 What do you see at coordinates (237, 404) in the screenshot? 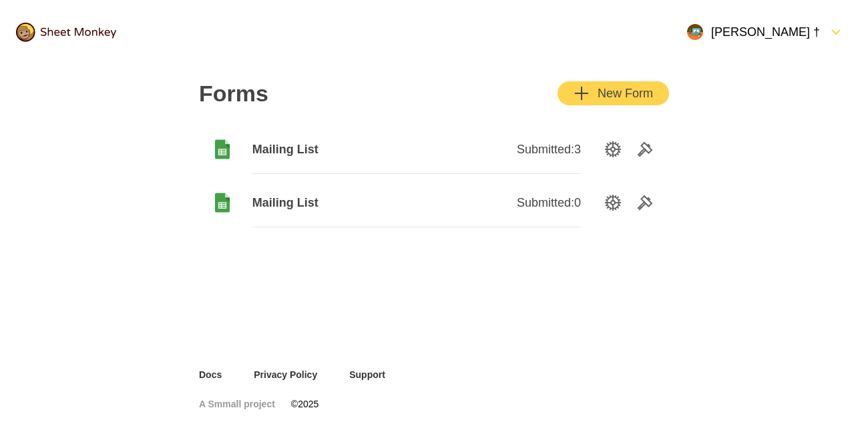
I see `a: A Smmall project` at bounding box center [237, 404].